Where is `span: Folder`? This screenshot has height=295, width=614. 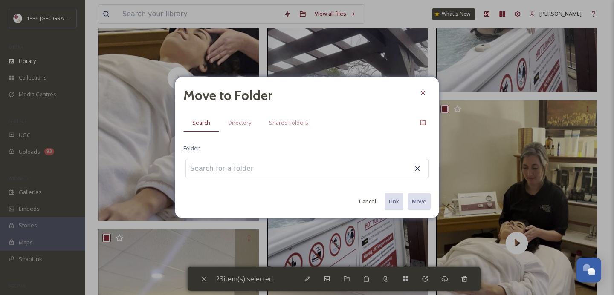 span: Folder is located at coordinates (191, 148).